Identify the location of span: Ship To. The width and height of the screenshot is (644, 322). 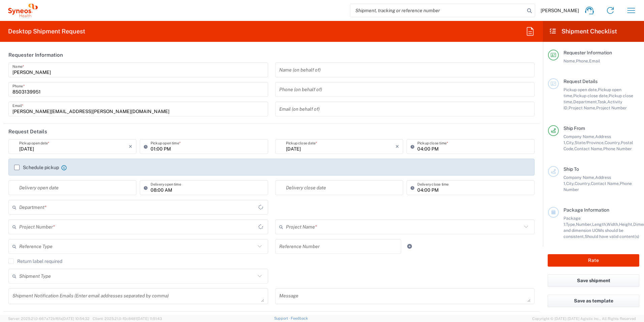
(570, 169).